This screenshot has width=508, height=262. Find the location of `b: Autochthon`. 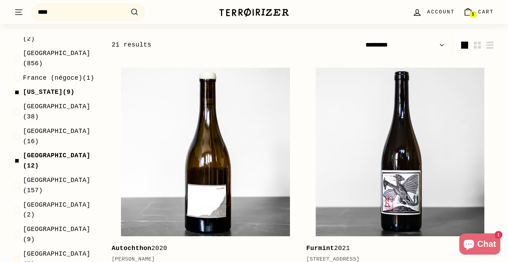

b: Autochthon is located at coordinates (131, 248).